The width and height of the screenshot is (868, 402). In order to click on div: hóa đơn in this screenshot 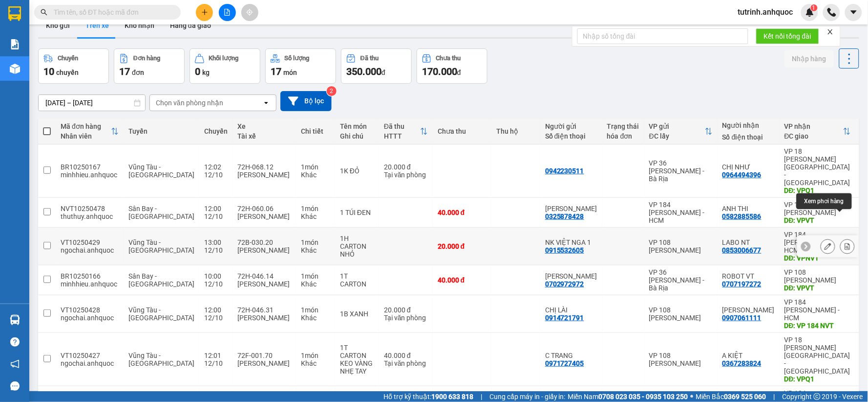, I will do `click(623, 136)`.